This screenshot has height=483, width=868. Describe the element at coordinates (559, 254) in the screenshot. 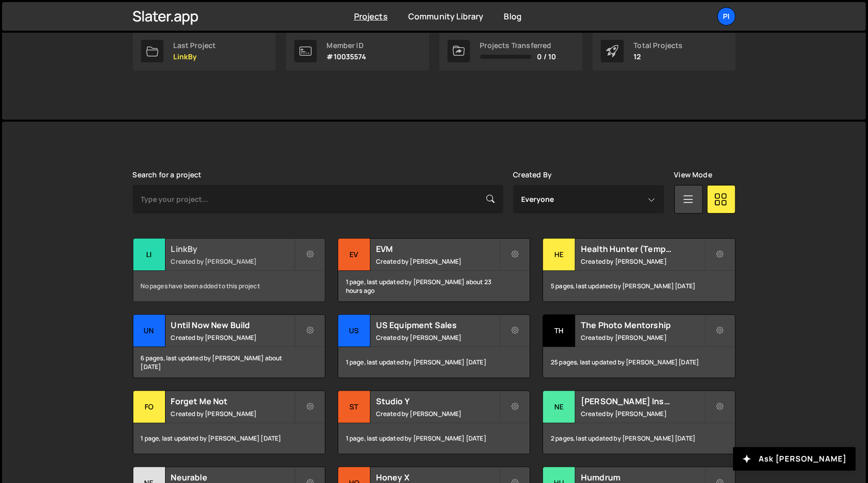

I see `div: He` at that location.